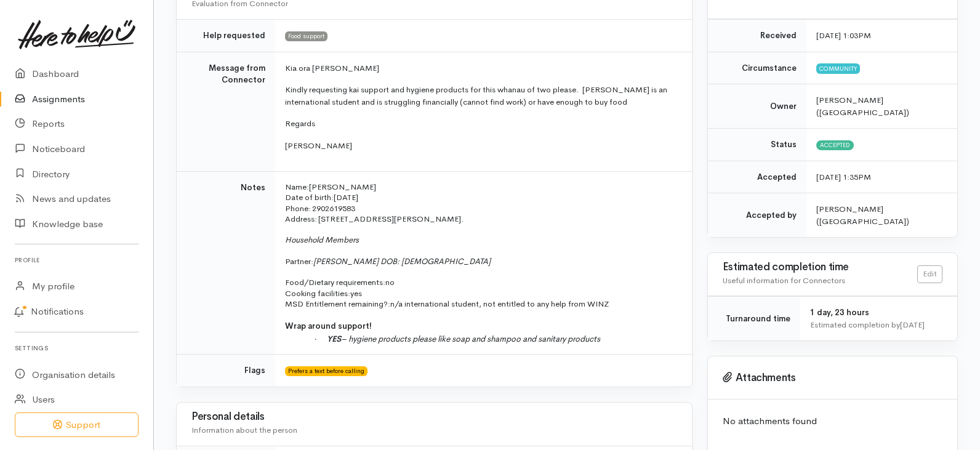 The width and height of the screenshot is (980, 450). Describe the element at coordinates (832, 421) in the screenshot. I see `p: No attachments found` at that location.